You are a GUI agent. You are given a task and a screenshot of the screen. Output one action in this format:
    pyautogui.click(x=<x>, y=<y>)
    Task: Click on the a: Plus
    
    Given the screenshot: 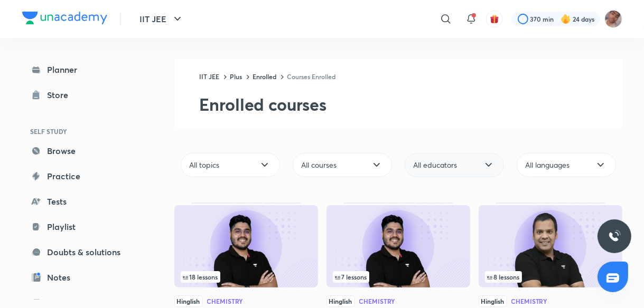 What is the action you would take?
    pyautogui.click(x=236, y=76)
    